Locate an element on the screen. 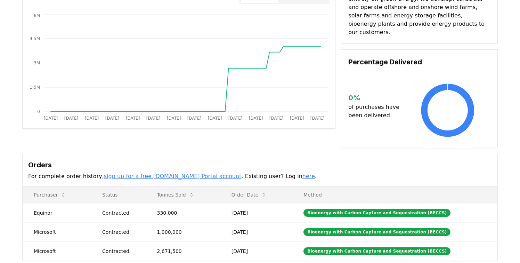 This screenshot has width=520, height=263. button: Tonnes Sold is located at coordinates (175, 194).